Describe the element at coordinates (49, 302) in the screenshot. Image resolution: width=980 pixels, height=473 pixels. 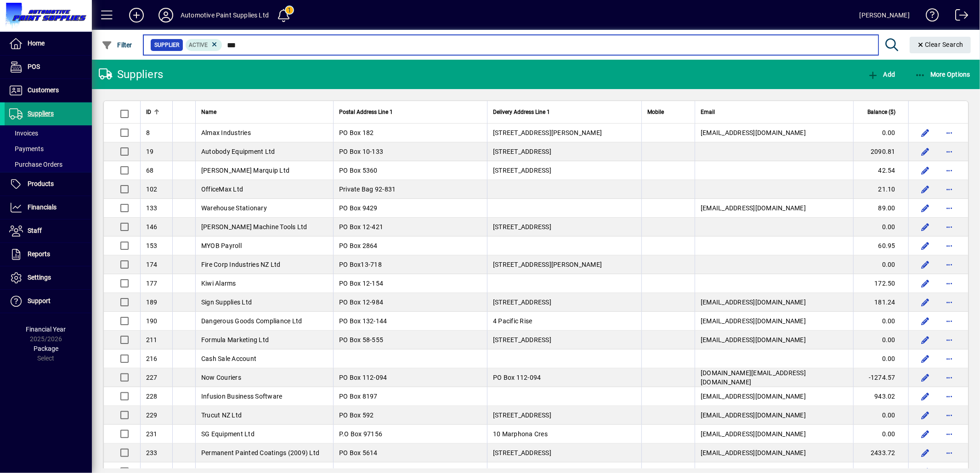
I see `a: Support` at that location.